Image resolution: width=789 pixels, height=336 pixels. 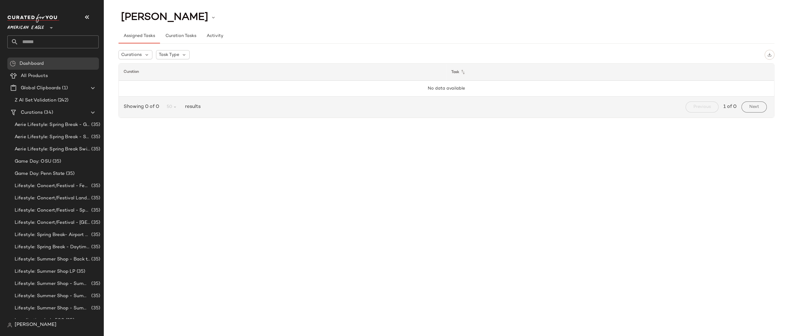 What do you see at coordinates (52, 247) in the screenshot?
I see `span: Lifestyle: Spring Break - Daytime Casual` at bounding box center [52, 247].